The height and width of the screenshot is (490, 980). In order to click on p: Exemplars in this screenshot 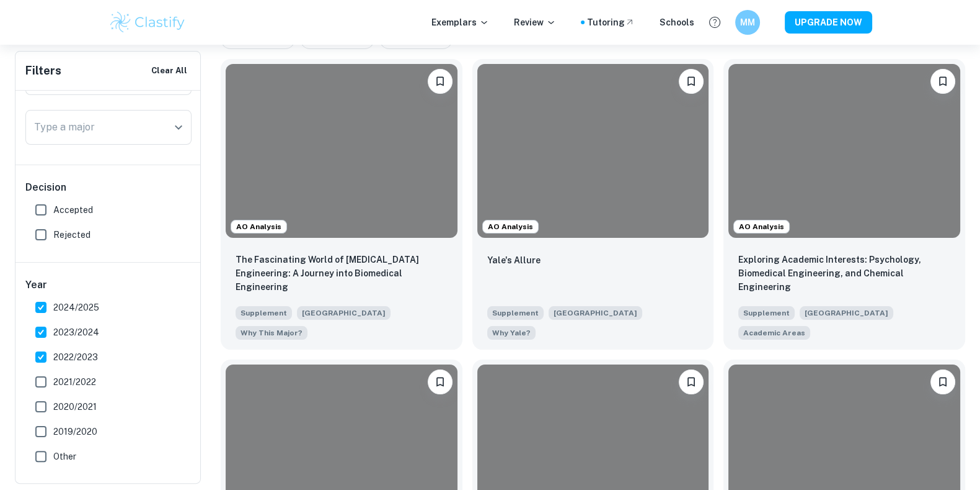, I will do `click(460, 22)`.